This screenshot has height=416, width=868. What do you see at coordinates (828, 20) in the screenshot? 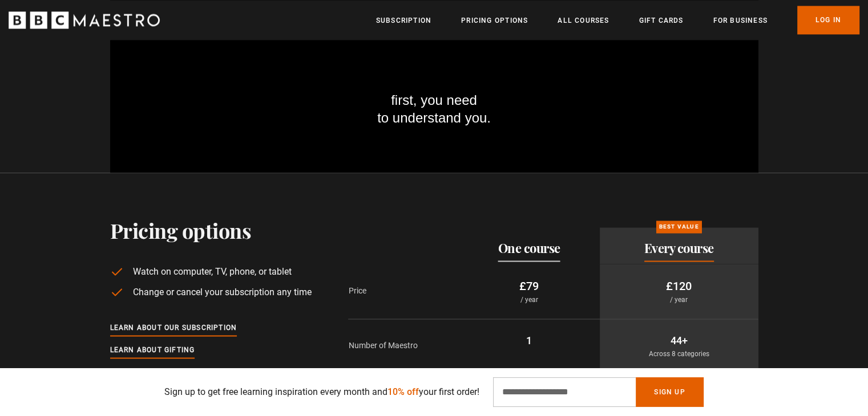
I see `a: Log In` at bounding box center [828, 20].